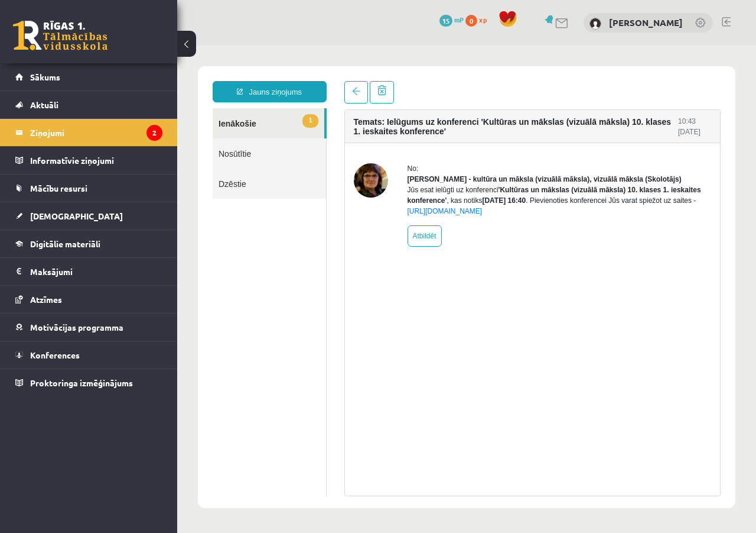 The width and height of the screenshot is (756, 533). I want to click on a: Atbildēt, so click(247, 190).